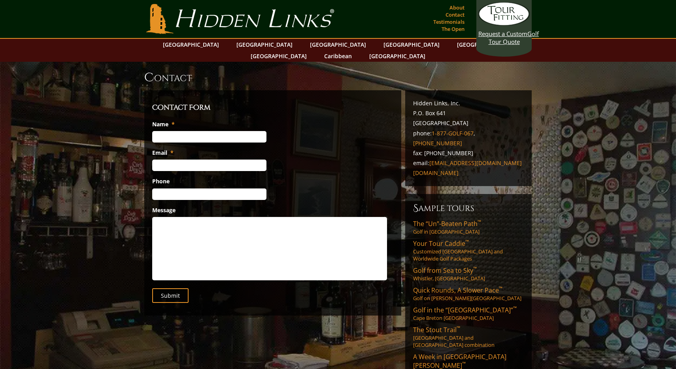  What do you see at coordinates (453, 133) in the screenshot?
I see `a: 1-877-GOLF-067` at bounding box center [453, 133].